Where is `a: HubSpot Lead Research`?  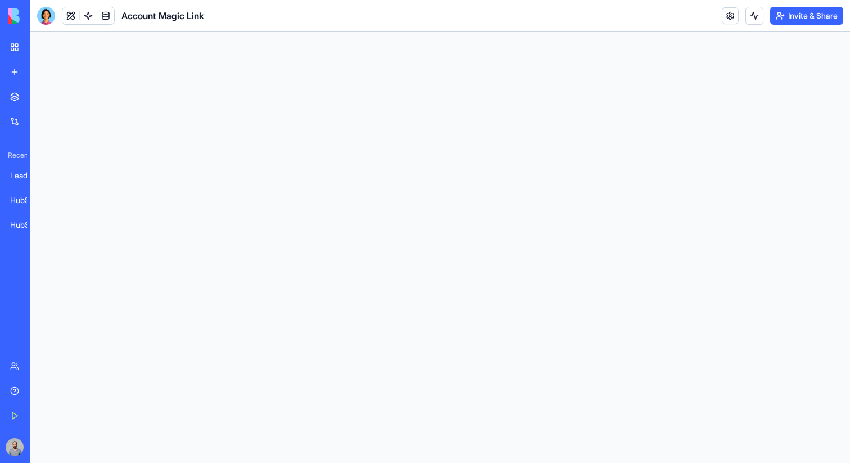 a: HubSpot Lead Research is located at coordinates (26, 200).